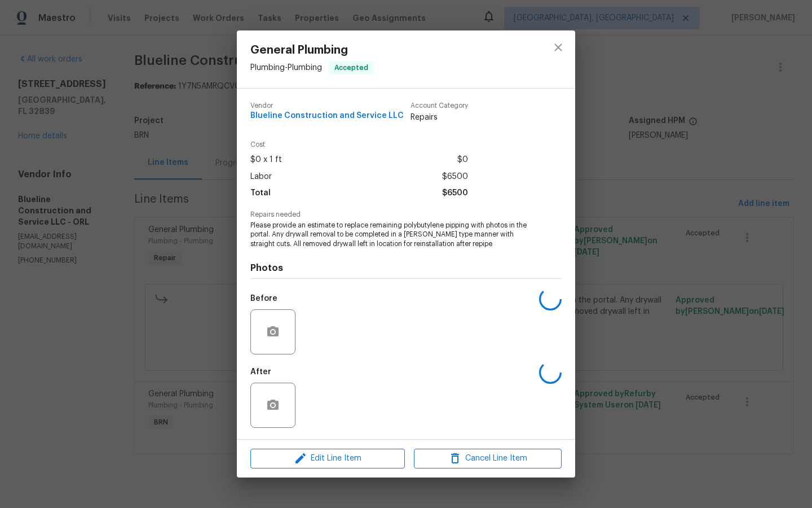 The height and width of the screenshot is (508, 812). What do you see at coordinates (558, 47) in the screenshot?
I see `button: close` at bounding box center [558, 47].